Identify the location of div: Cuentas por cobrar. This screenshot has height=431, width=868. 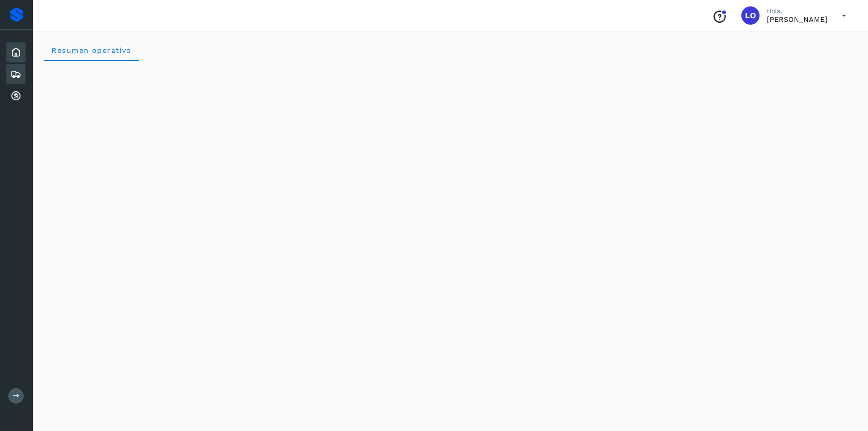
(16, 96).